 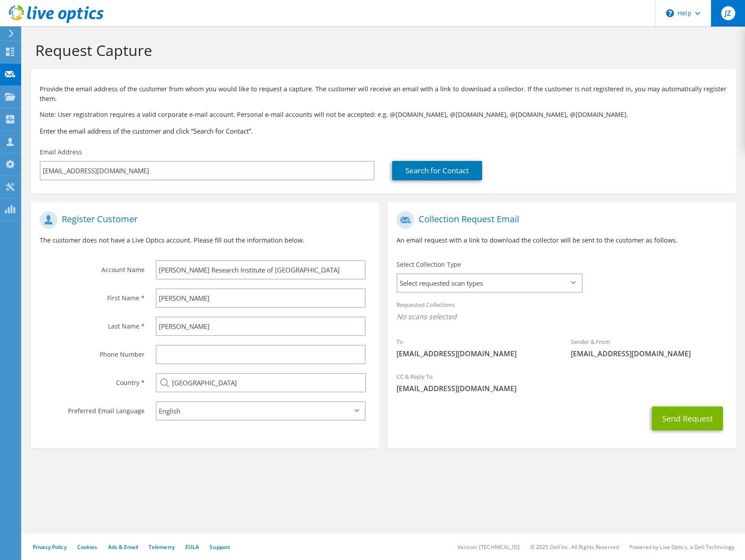 What do you see at coordinates (383, 115) in the screenshot?
I see `p: Note: User registration requires a valid corporate e-mail account. Personal e-mail accounts will ...` at bounding box center [383, 115].